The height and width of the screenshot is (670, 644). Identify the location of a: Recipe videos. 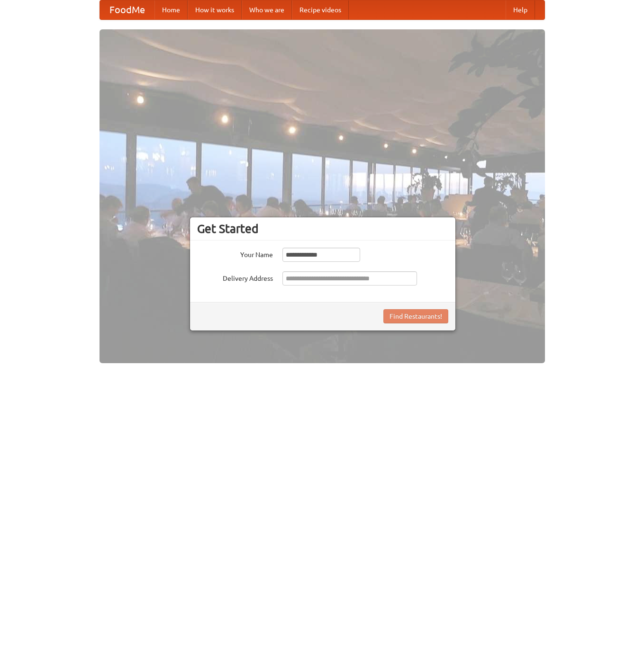
(320, 10).